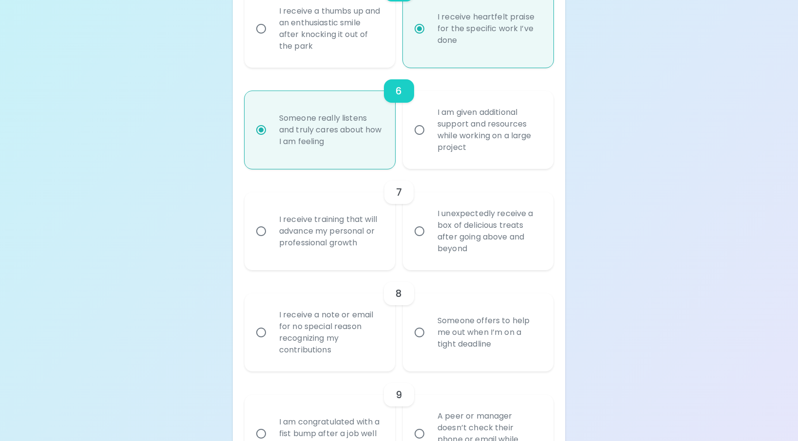  What do you see at coordinates (398, 294) in the screenshot?
I see `h6: 8` at bounding box center [398, 294].